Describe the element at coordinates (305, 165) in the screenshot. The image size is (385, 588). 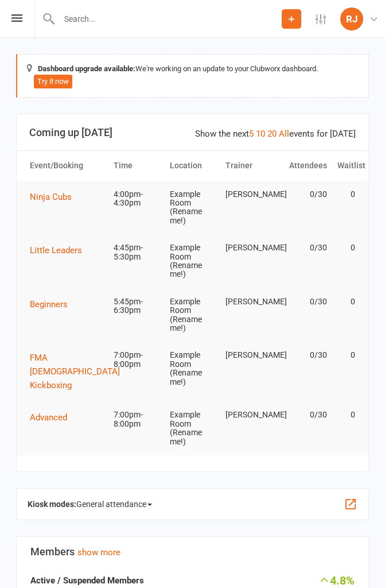
I see `th: Attendees` at that location.